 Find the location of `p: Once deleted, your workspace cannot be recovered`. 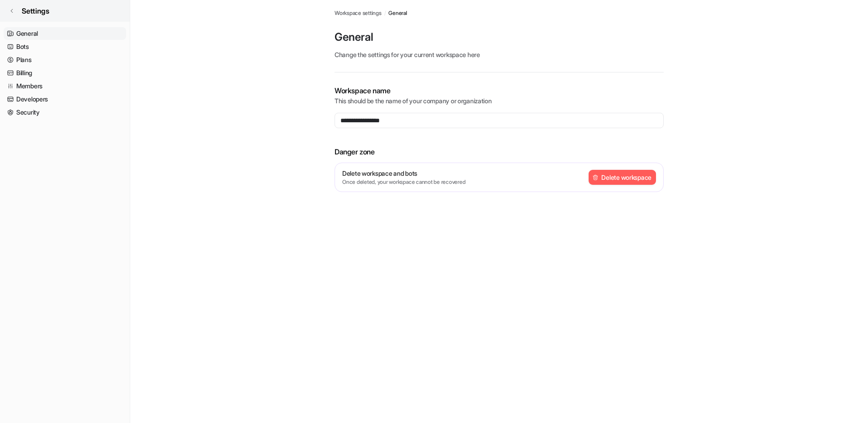

p: Once deleted, your workspace cannot be recovered is located at coordinates (404, 182).